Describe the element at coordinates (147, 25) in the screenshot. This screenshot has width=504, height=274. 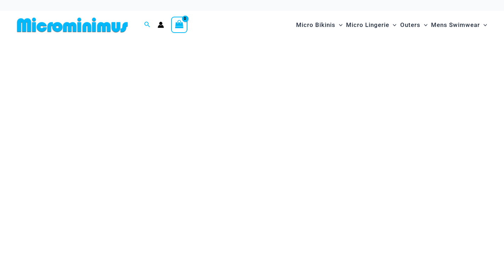
I see `a: Search icon link` at that location.